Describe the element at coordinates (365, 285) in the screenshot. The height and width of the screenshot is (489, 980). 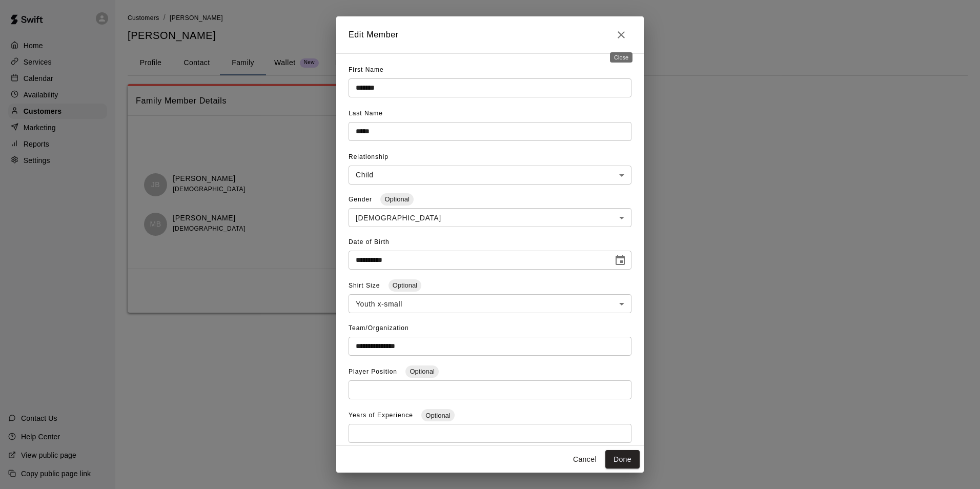
I see `span: Shirt Size` at that location.